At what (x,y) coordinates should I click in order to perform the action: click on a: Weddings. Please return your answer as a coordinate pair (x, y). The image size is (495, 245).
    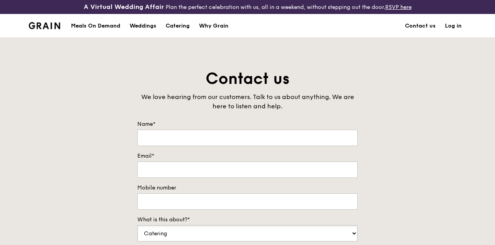
    Looking at the image, I should click on (143, 26).